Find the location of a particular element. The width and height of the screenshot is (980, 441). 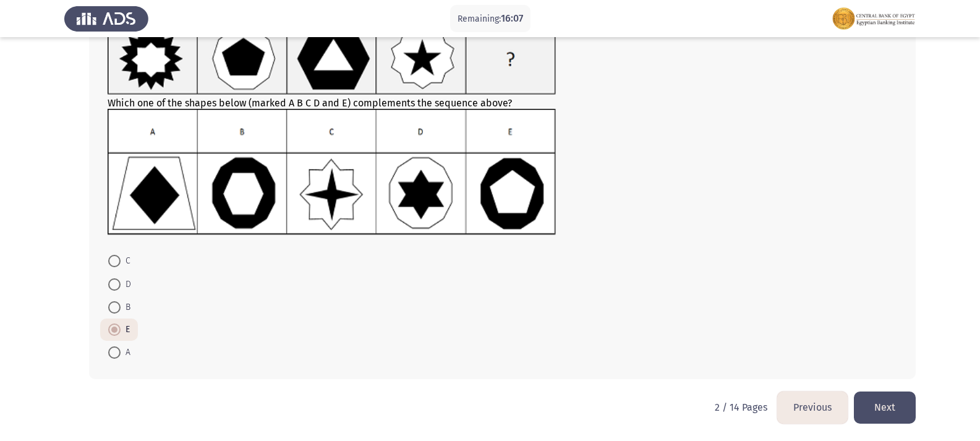

span: D is located at coordinates (126, 285).